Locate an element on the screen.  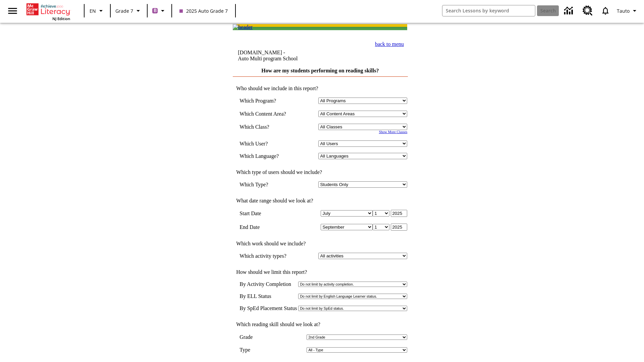
td: Grade is located at coordinates (249, 338).